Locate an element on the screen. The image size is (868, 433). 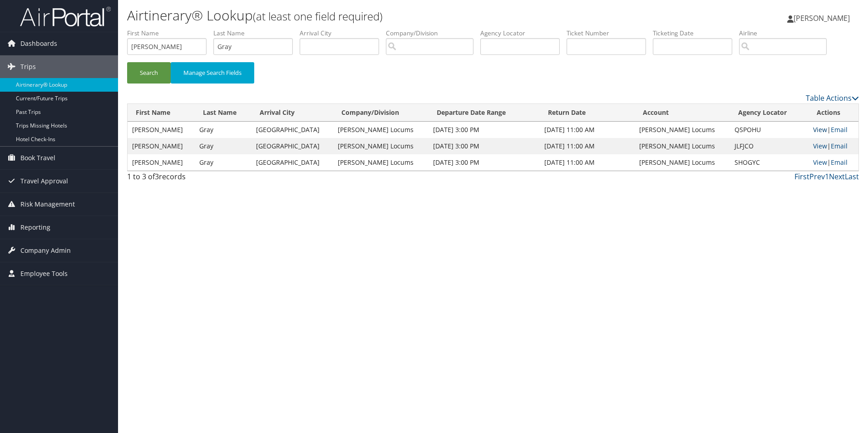
div: 1 to 3 of records is located at coordinates (213, 179).